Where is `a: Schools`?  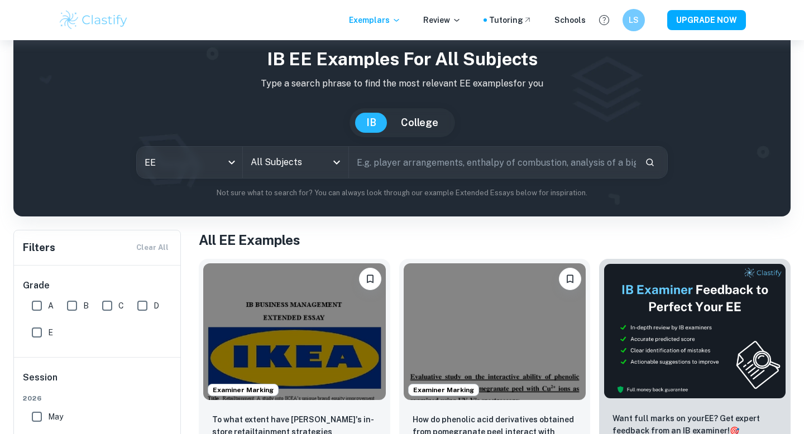
a: Schools is located at coordinates (570, 20).